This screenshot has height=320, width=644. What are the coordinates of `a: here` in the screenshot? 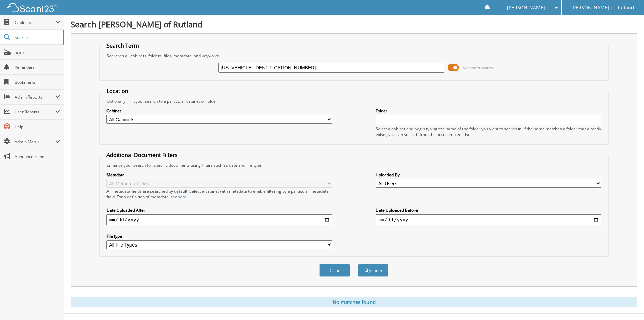 It's located at (182, 197).